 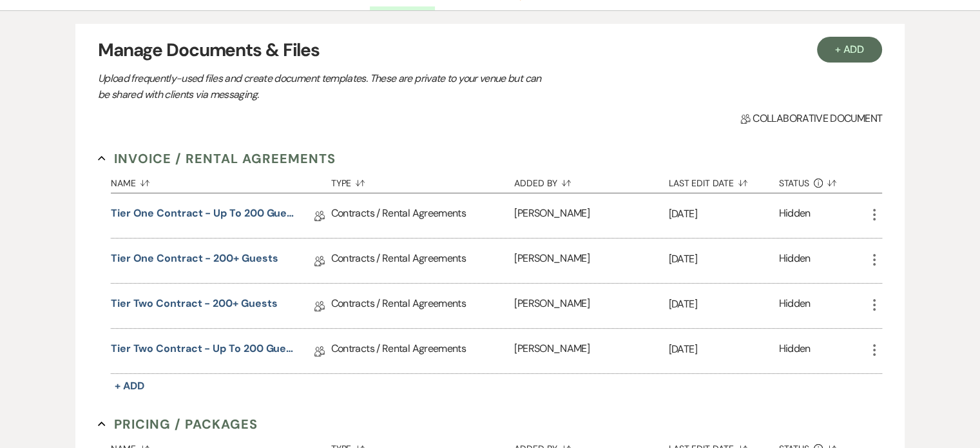 I want to click on button: Pricing / Packages, so click(x=178, y=424).